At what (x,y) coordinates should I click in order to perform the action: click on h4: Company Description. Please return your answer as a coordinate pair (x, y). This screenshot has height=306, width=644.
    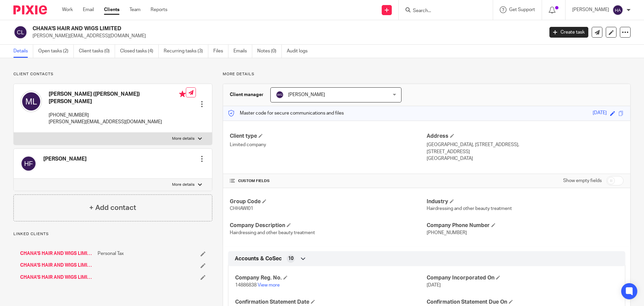
    Looking at the image, I should click on (328, 226).